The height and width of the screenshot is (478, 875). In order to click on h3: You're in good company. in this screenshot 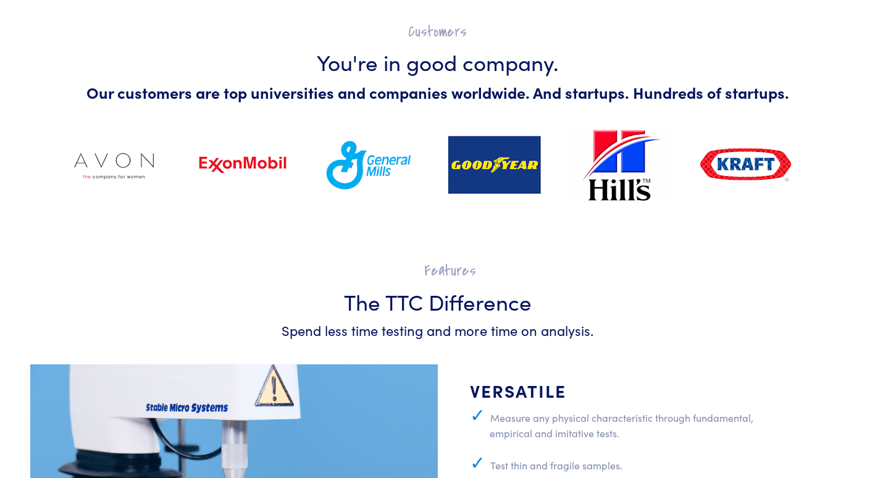, I will do `click(438, 61)`.